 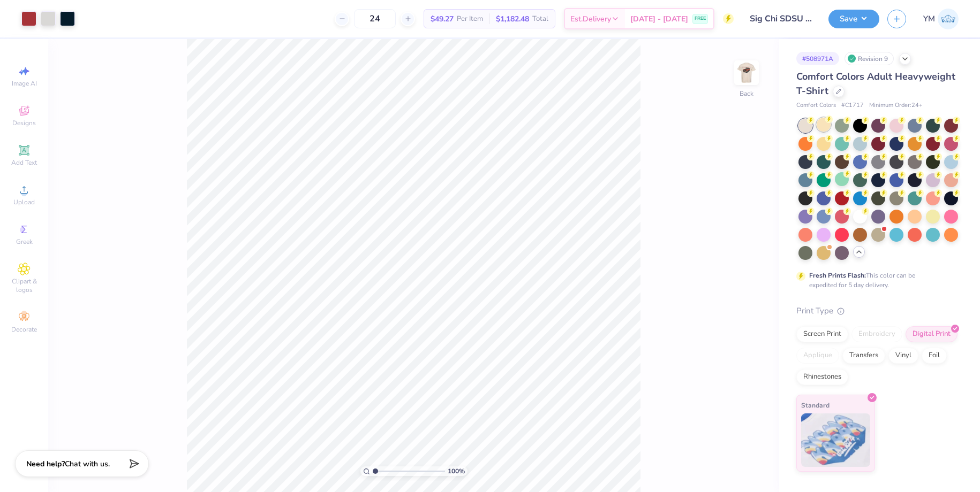 I want to click on div: Print Type, so click(x=877, y=311).